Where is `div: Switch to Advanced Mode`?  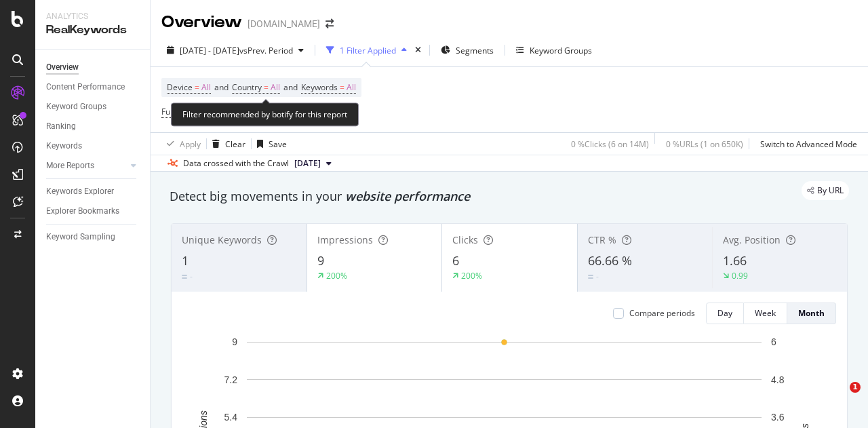
div: Switch to Advanced Mode is located at coordinates (808, 144).